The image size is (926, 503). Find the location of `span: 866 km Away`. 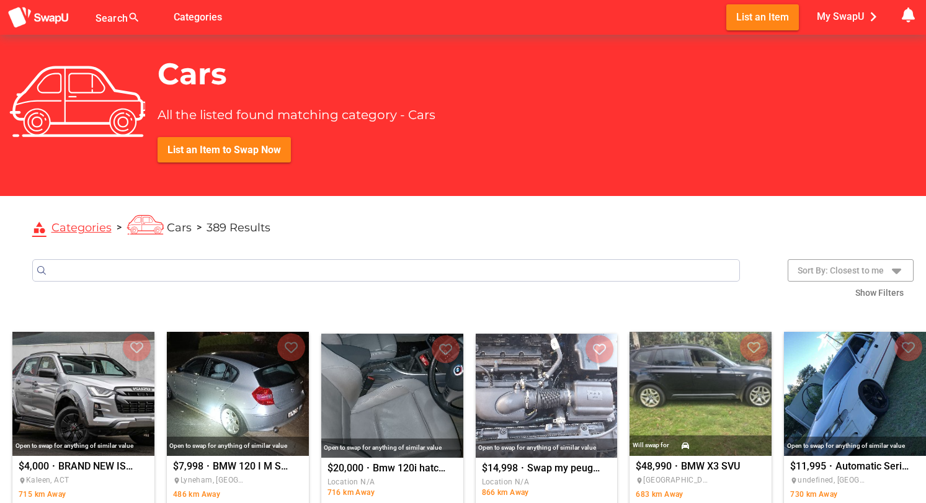

span: 866 km Away is located at coordinates (513, 493).